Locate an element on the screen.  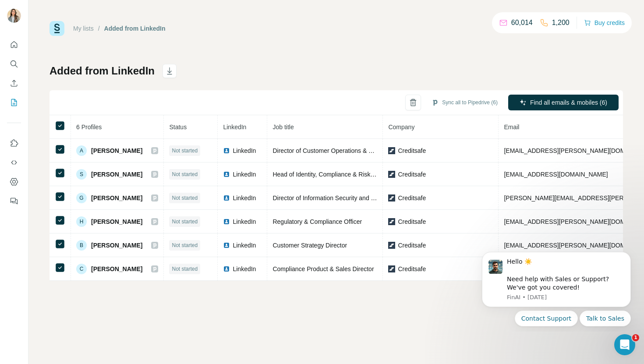
span: Company is located at coordinates (401, 127).